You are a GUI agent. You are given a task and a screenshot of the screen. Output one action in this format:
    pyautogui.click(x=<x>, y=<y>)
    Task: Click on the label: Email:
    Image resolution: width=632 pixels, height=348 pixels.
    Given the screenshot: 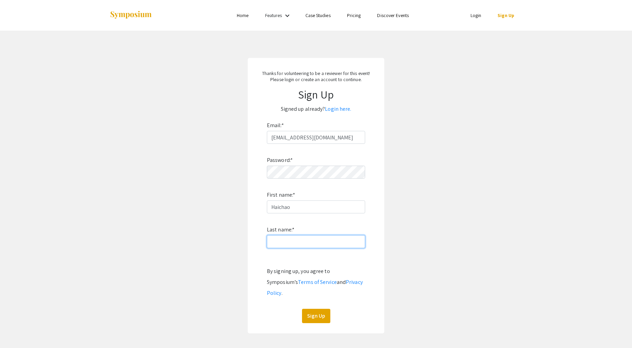 What is the action you would take?
    pyautogui.click(x=275, y=125)
    